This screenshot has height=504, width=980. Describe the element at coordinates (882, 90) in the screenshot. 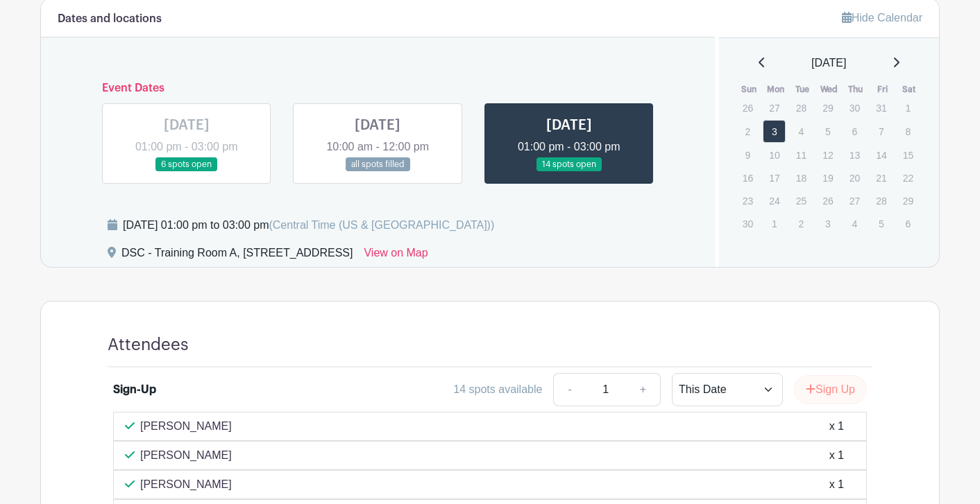

I see `th: Fri` at that location.